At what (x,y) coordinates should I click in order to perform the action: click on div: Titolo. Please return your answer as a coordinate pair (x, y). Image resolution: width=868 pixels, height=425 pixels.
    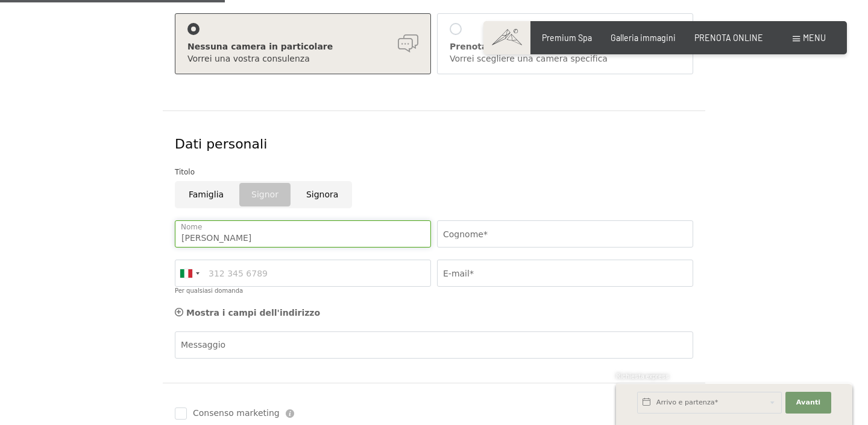
    Looking at the image, I should click on (434, 172).